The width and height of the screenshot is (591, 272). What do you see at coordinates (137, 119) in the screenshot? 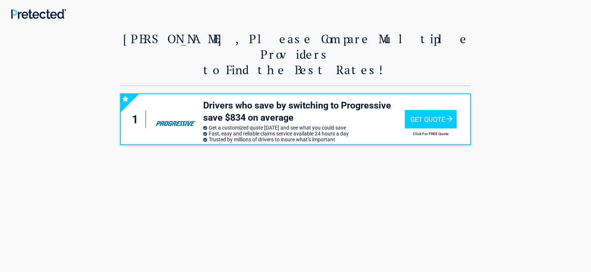
I see `div: 1` at bounding box center [137, 119].